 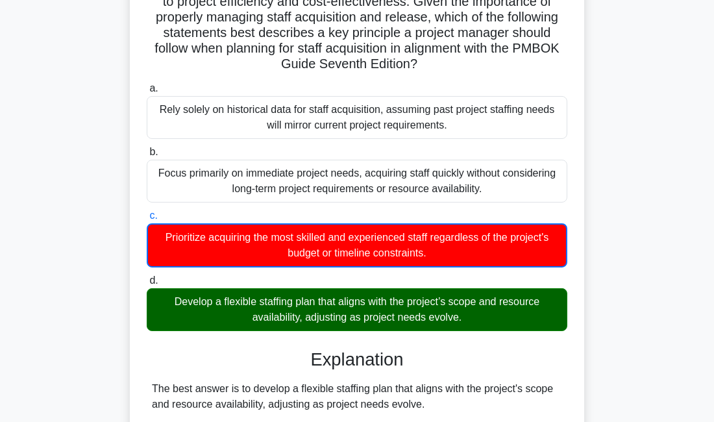 What do you see at coordinates (153, 151) in the screenshot?
I see `span: b.` at bounding box center [153, 151].